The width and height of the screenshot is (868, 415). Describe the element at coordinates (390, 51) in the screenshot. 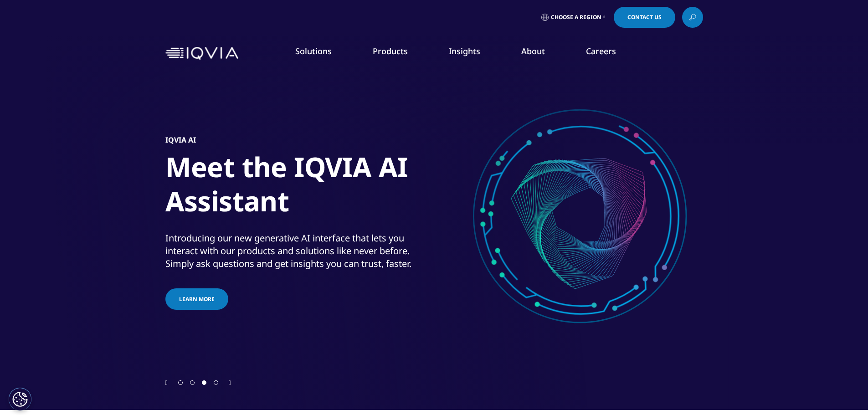

I see `a: Products` at that location.